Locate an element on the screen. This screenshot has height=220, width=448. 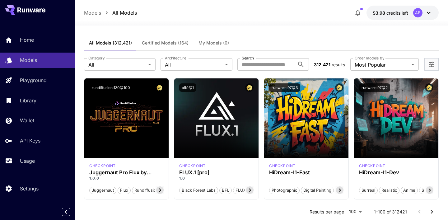
button: BFL is located at coordinates (226, 190).